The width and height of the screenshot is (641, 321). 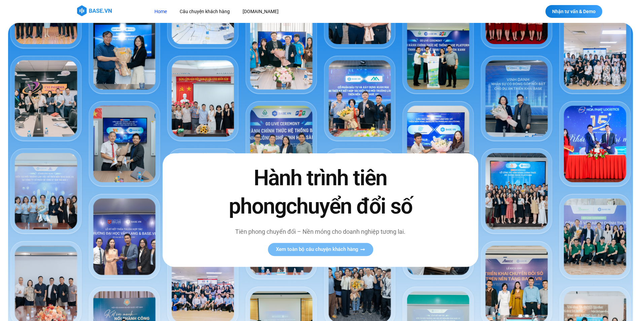 What do you see at coordinates (280, 11) in the screenshot?
I see `nav: Menu` at bounding box center [280, 11].